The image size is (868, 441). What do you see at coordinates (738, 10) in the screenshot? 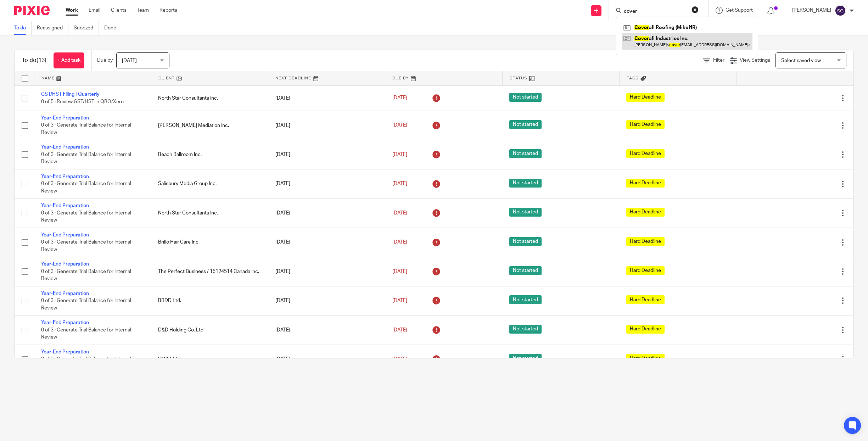
I see `span: Get Support` at bounding box center [738, 10].